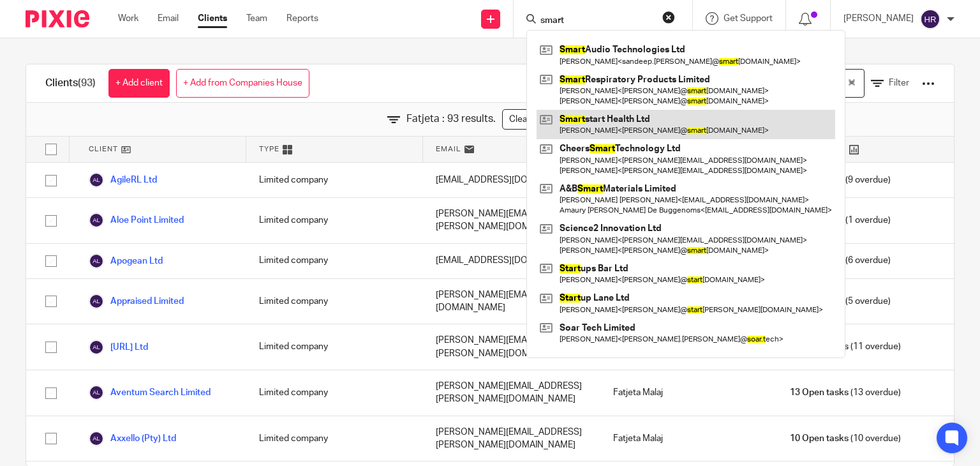  Describe the element at coordinates (136, 302) in the screenshot. I see `a: Appraised Limited` at that location.